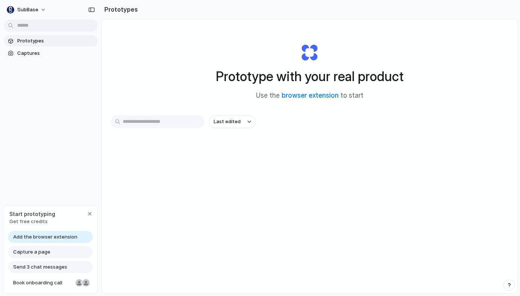  What do you see at coordinates (27, 10) in the screenshot?
I see `button: SubBase` at bounding box center [27, 10].